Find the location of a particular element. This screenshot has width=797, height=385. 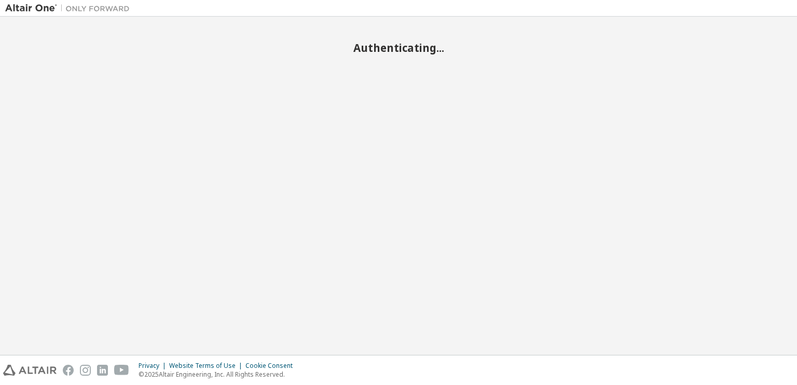

div: Privacy is located at coordinates (154, 366).